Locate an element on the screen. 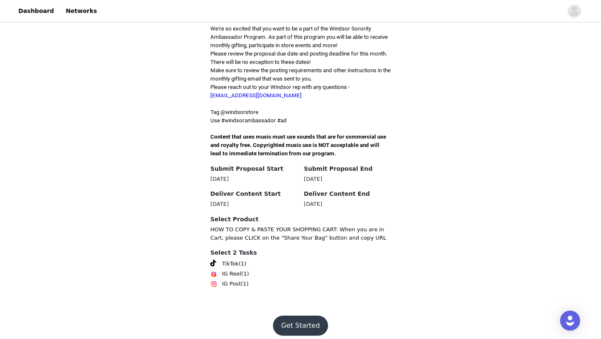  h4: Deliver Content Start is located at coordinates (254, 194).